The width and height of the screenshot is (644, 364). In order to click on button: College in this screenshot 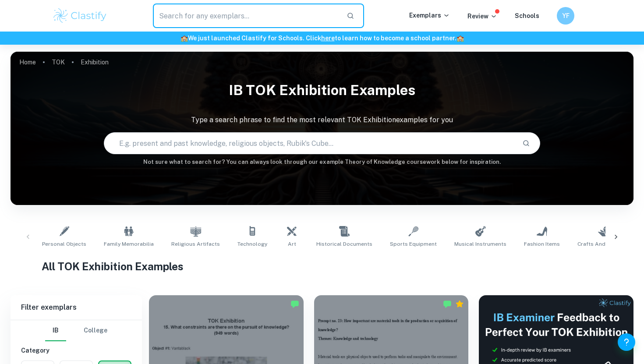, I will do `click(96, 331)`.